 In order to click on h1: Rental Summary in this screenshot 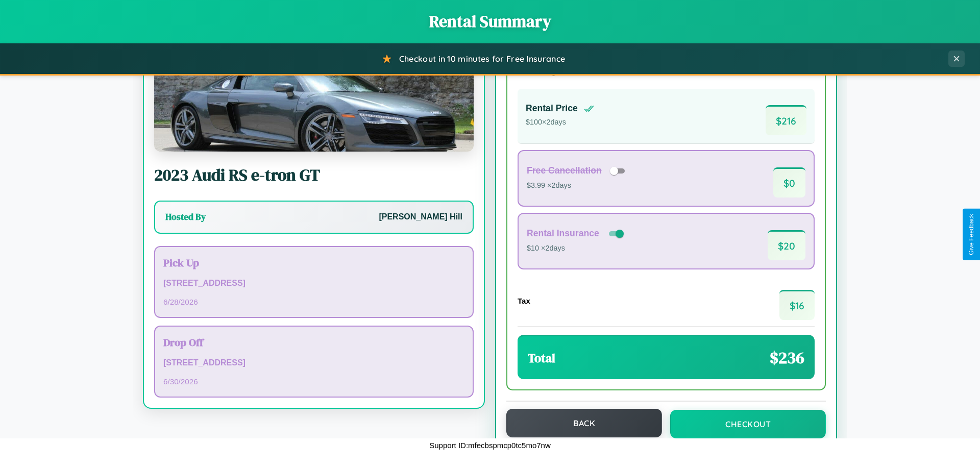, I will do `click(490, 21)`.